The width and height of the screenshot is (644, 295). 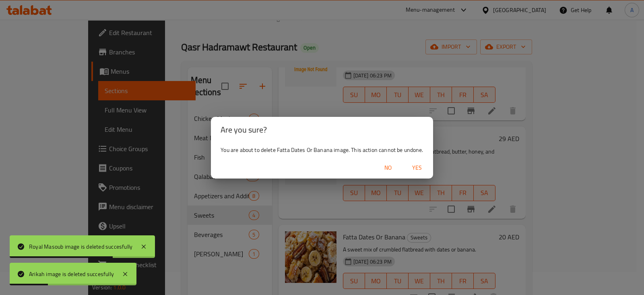 What do you see at coordinates (388, 168) in the screenshot?
I see `span: No` at bounding box center [388, 168].